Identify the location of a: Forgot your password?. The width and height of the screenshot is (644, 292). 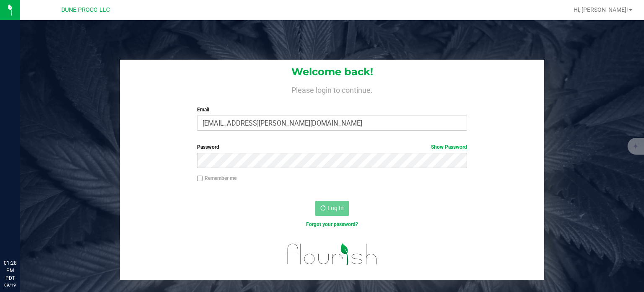
(332, 224).